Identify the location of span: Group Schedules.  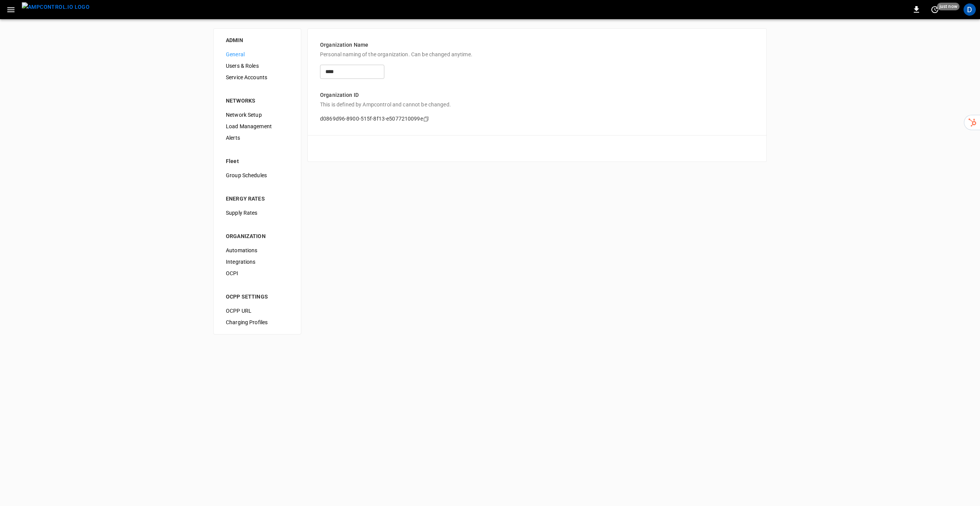
(257, 175).